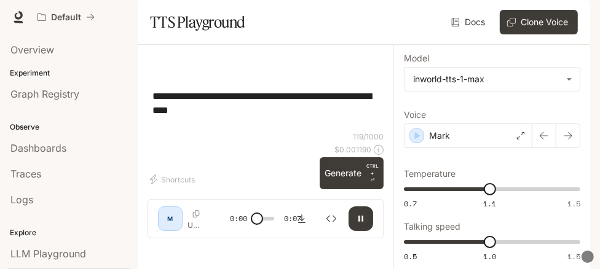 The height and width of the screenshot is (269, 600). What do you see at coordinates (369, 137) in the screenshot?
I see `p: 119 / 1000` at bounding box center [369, 137].